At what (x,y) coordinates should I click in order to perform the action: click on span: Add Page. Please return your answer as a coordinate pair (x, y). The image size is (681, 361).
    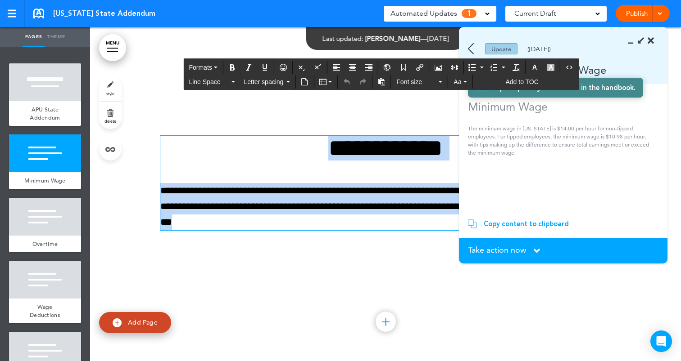
    Looking at the image, I should click on (143, 323).